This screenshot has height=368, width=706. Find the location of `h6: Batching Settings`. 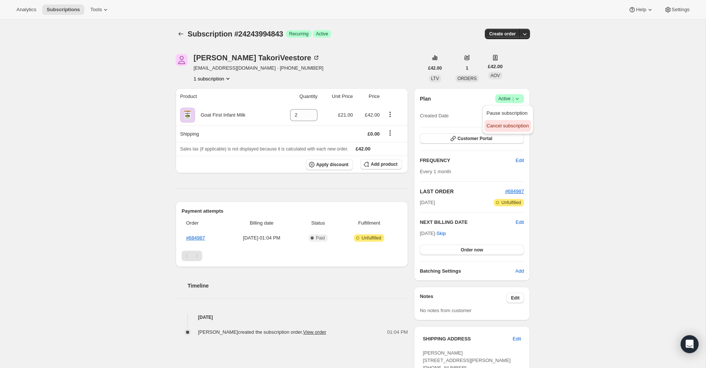

h6: Batching Settings is located at coordinates (467, 271).